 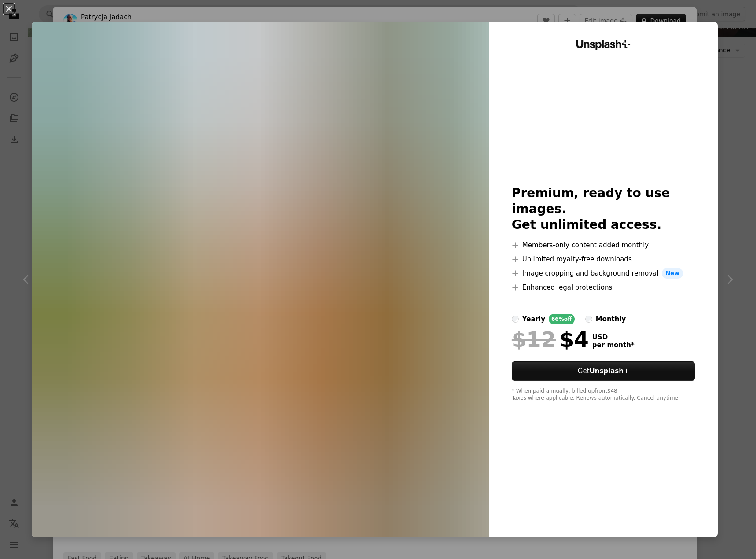 What do you see at coordinates (515, 319) in the screenshot?
I see `input: yearly66%off` at bounding box center [515, 319].